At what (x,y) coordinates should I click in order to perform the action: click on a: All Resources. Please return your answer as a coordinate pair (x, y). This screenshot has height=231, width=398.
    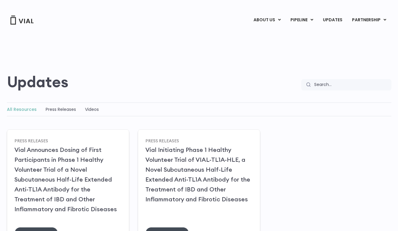
    Looking at the image, I should click on (22, 110).